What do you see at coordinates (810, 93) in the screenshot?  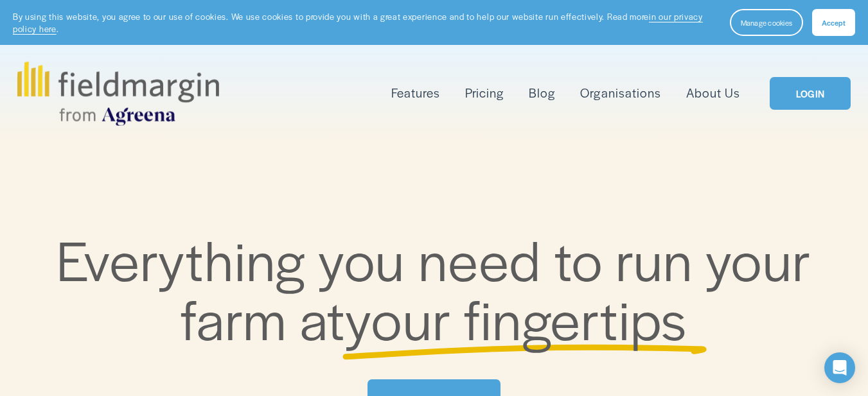 I see `a: LOGIN` at bounding box center [810, 93].